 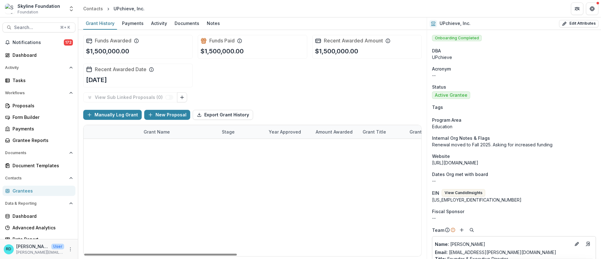 I want to click on button: Edit, so click(x=577, y=244).